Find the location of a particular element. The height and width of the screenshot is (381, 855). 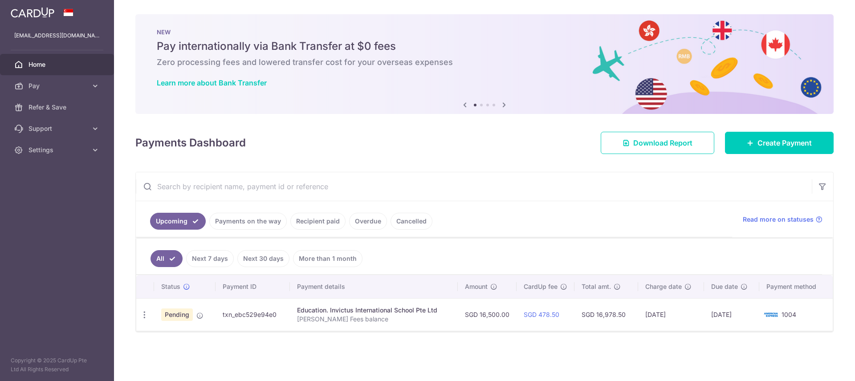

th: Payment ID is located at coordinates (252, 287).